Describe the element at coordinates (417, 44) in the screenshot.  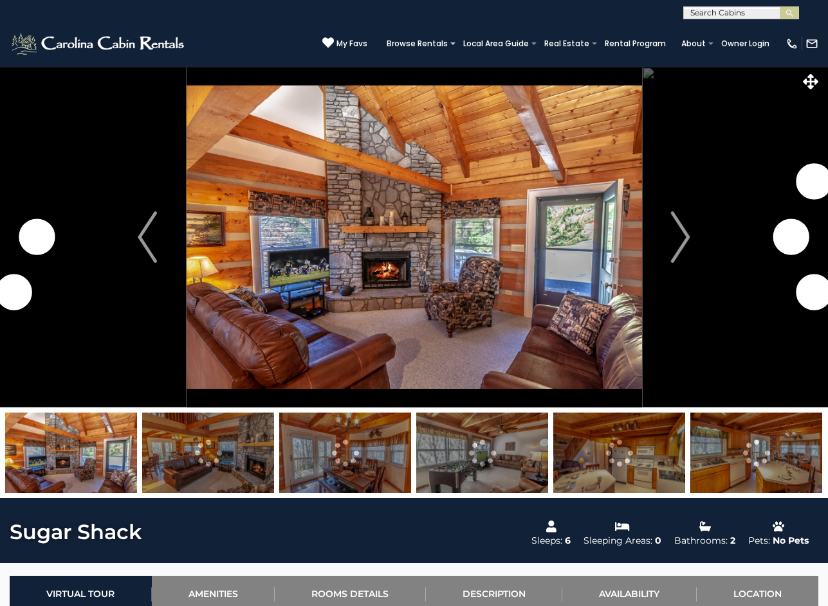
I see `a: Browse Rentals` at that location.